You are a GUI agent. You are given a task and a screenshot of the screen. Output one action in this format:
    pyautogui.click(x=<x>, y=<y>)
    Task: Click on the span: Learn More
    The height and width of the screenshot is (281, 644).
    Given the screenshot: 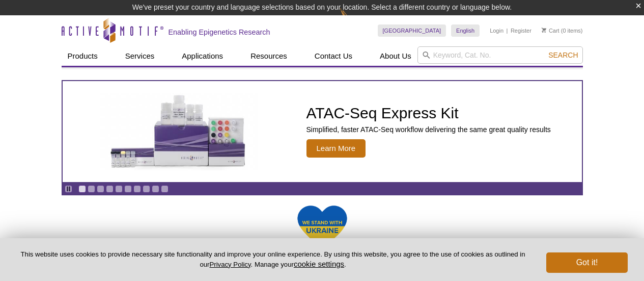 What is the action you would take?
    pyautogui.click(x=336, y=148)
    